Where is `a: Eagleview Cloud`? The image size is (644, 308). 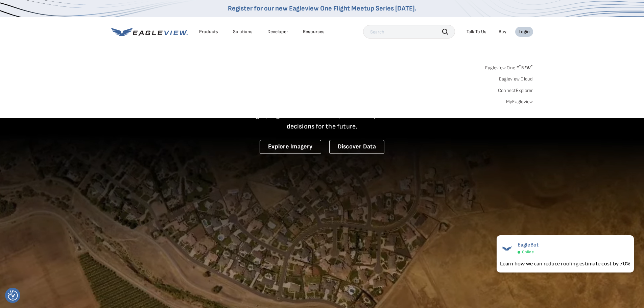
a: Eagleview Cloud is located at coordinates (516, 79).